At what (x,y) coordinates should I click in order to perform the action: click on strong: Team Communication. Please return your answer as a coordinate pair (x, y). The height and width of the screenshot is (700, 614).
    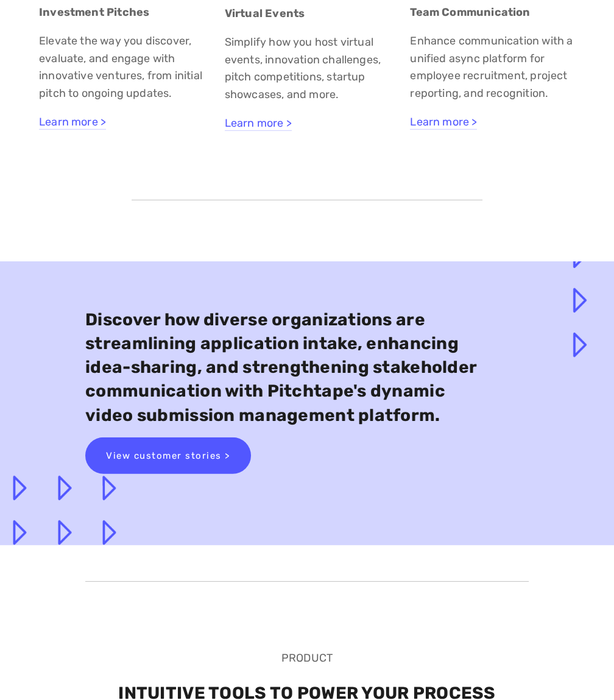
    Looking at the image, I should click on (469, 12).